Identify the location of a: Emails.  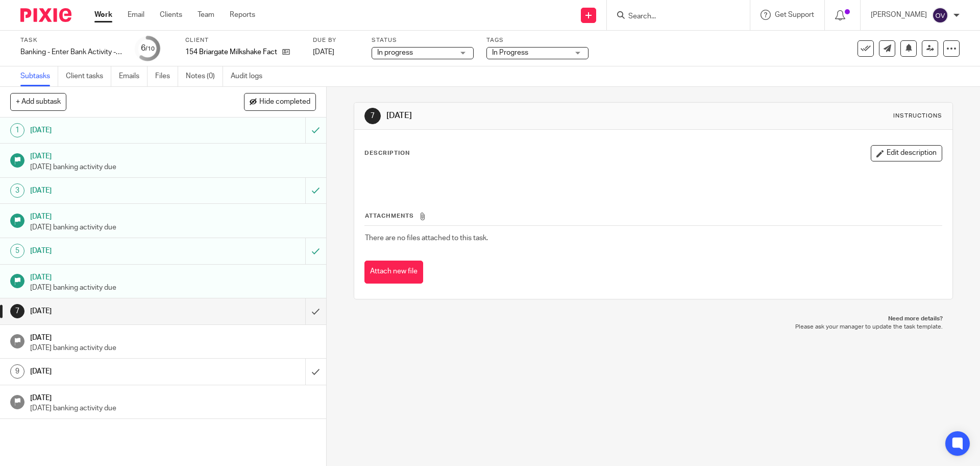
(133, 76).